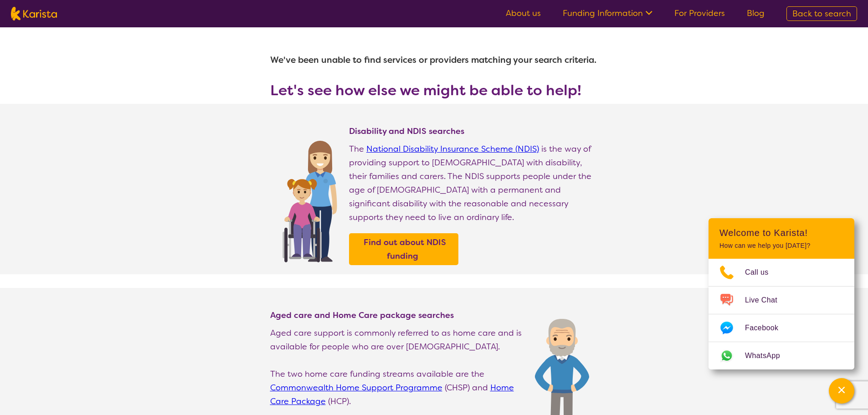 The height and width of the screenshot is (415, 868). Describe the element at coordinates (397, 315) in the screenshot. I see `h4: Aged care and Home Care package searches` at that location.